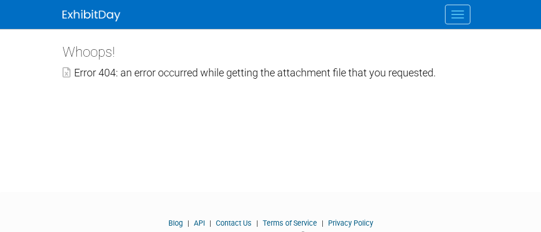 The width and height of the screenshot is (541, 232). What do you see at coordinates (271, 73) in the screenshot?
I see `div: Error 404: an error occurred while getting the attachment file that you requested.` at bounding box center [271, 73].